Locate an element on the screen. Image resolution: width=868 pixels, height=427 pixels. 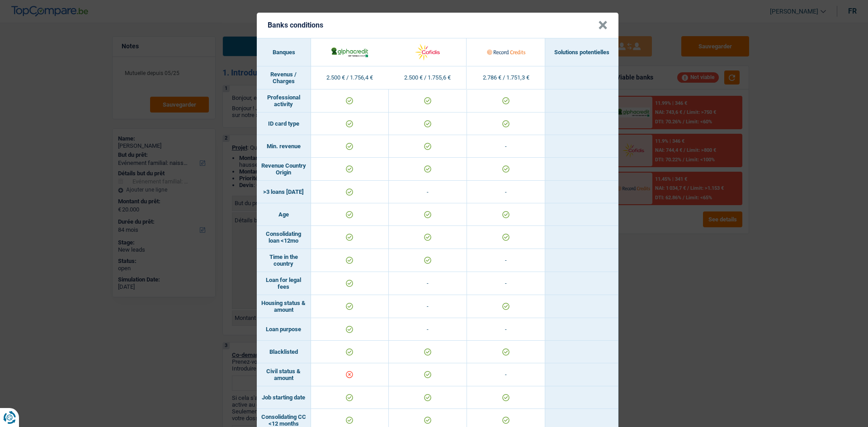
img: Record Credits is located at coordinates (506, 52).